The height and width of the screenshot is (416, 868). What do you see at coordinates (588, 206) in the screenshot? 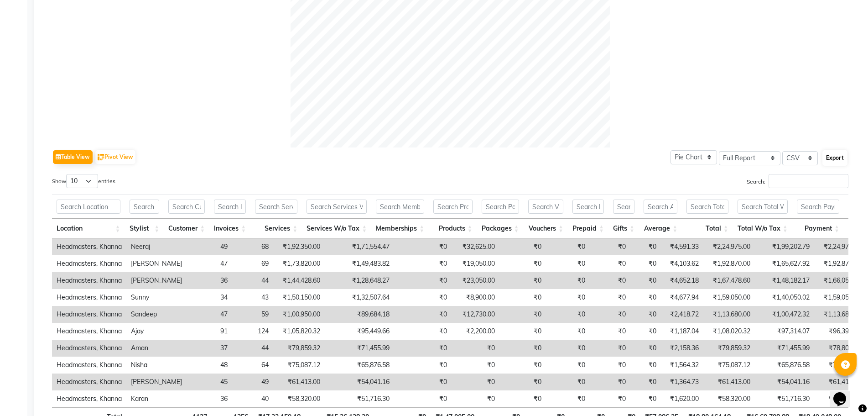
I see `input: Search Prepaid` at bounding box center [588, 206].